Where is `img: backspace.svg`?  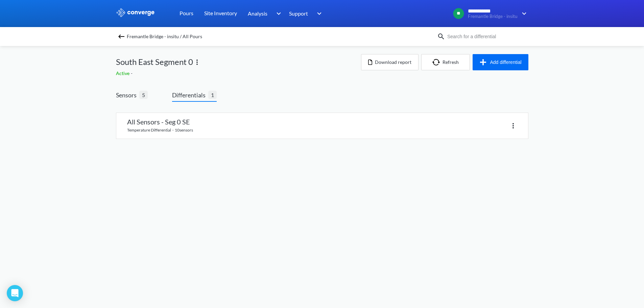 img: backspace.svg is located at coordinates (121, 37).